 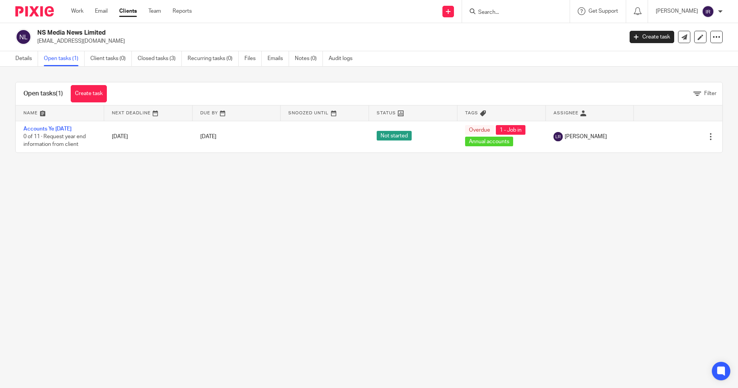 What do you see at coordinates (160, 58) in the screenshot?
I see `a: Closed tasks (3)` at bounding box center [160, 58].